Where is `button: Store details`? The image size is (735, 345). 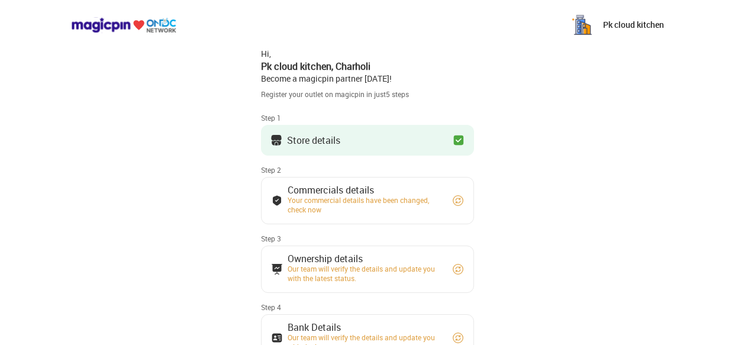 button: Store details is located at coordinates (368, 140).